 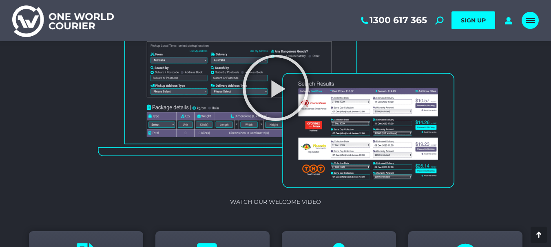 I want to click on span: SIGN UP, so click(x=473, y=20).